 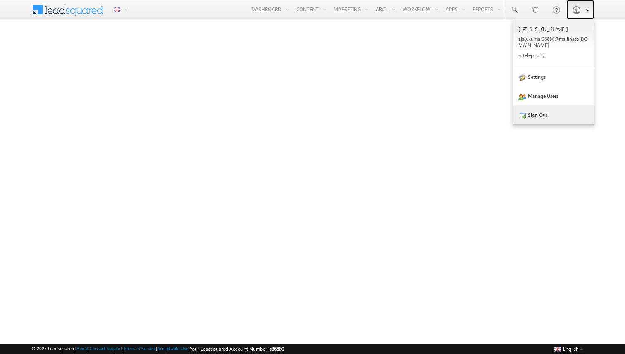 What do you see at coordinates (237, 349) in the screenshot?
I see `span: Your Leadsquared Account Number is` at bounding box center [237, 349].